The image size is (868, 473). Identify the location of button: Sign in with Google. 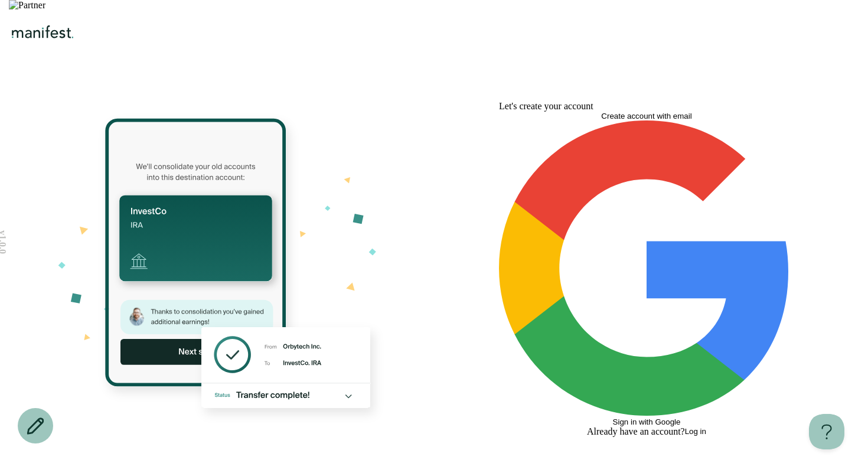
(647, 274).